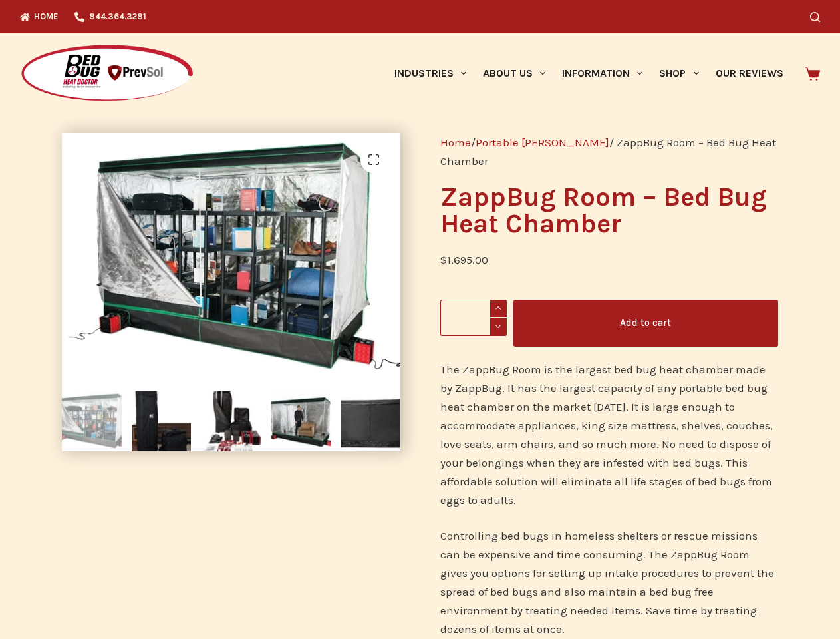  I want to click on a: Information, so click(603, 73).